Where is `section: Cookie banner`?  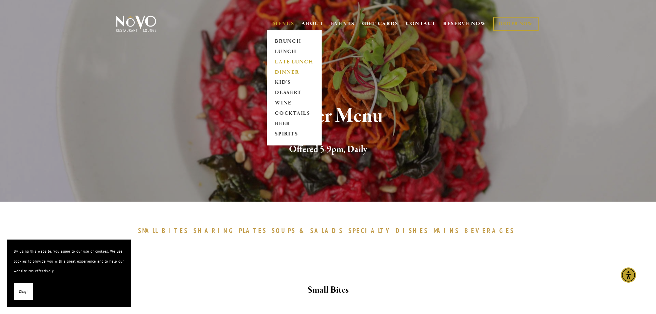
section: Cookie banner is located at coordinates (69, 273).